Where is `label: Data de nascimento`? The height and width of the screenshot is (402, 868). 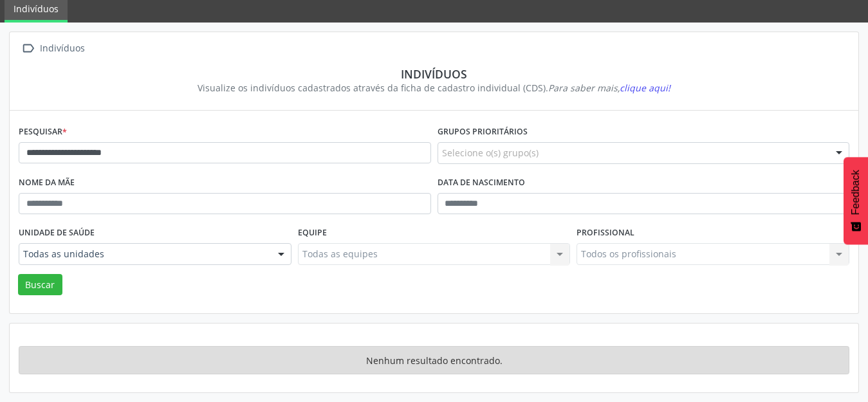 label: Data de nascimento is located at coordinates (482, 183).